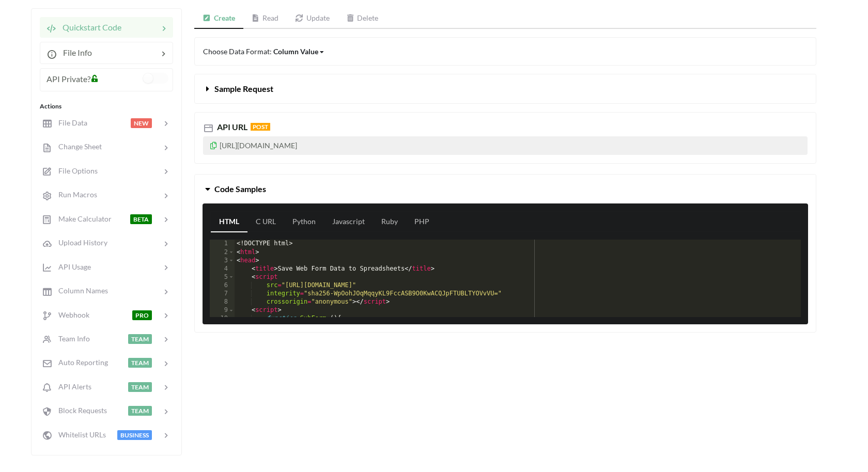 Image resolution: width=868 pixels, height=472 pixels. What do you see at coordinates (71, 315) in the screenshot?
I see `span: Webhook` at bounding box center [71, 315].